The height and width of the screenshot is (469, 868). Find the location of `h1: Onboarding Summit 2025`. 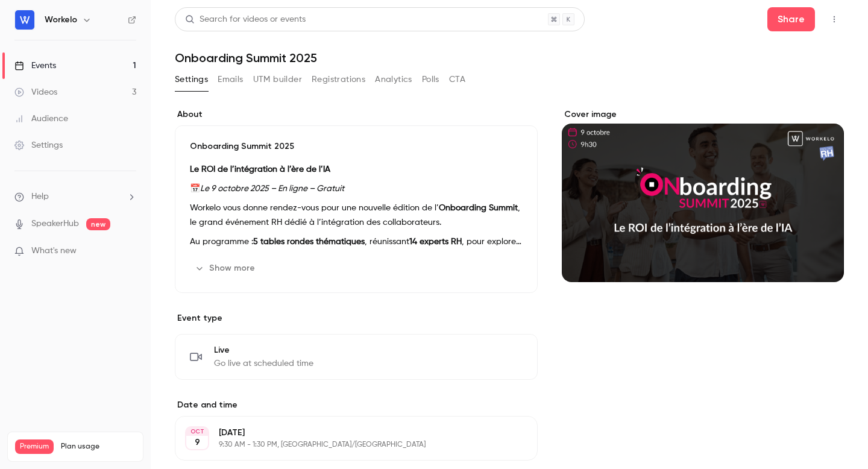

h1: Onboarding Summit 2025 is located at coordinates (509, 58).